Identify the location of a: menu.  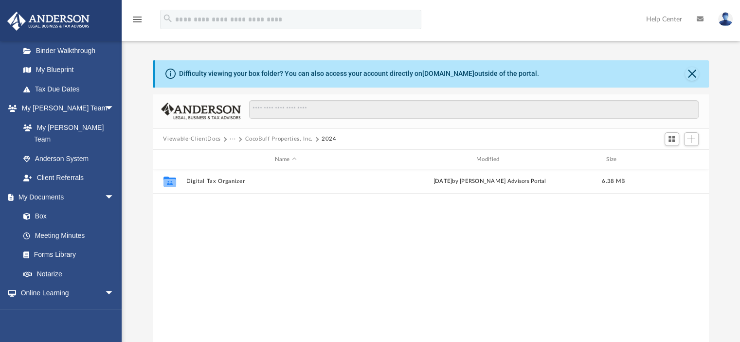
(137, 22).